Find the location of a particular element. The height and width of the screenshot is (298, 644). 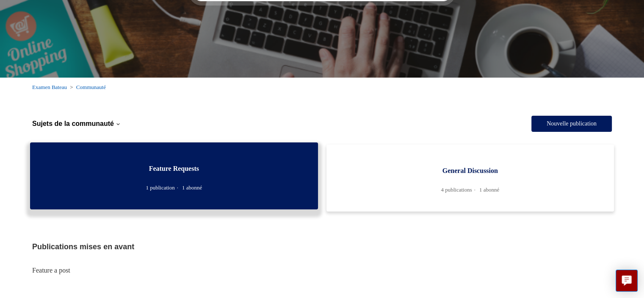

li: 4 publications is located at coordinates (459, 189).